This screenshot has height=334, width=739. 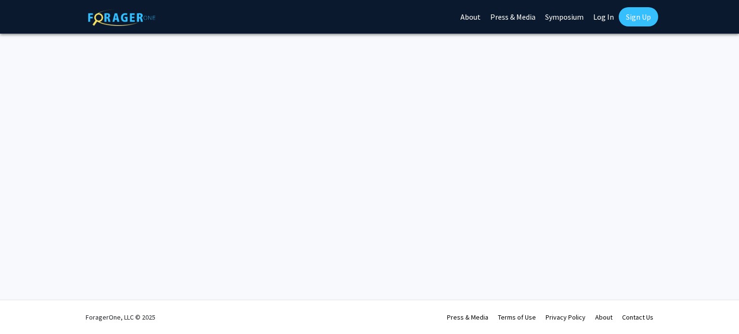 I want to click on a: Sign Up, so click(x=638, y=17).